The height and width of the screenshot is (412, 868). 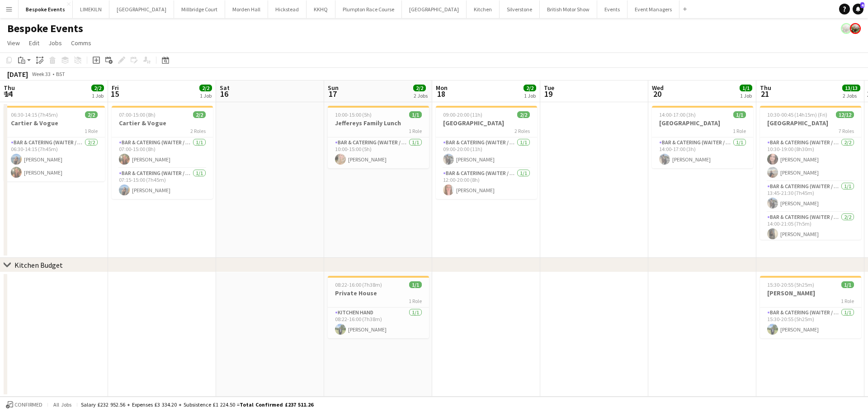 What do you see at coordinates (354, 114) in the screenshot?
I see `span: 10:00-15:00 (5h)` at bounding box center [354, 114].